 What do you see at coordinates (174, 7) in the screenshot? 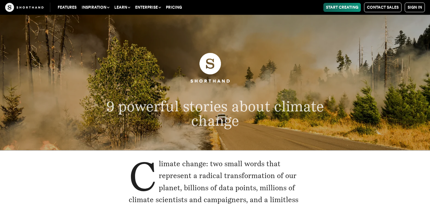
I see `a: Pricing` at bounding box center [174, 7].